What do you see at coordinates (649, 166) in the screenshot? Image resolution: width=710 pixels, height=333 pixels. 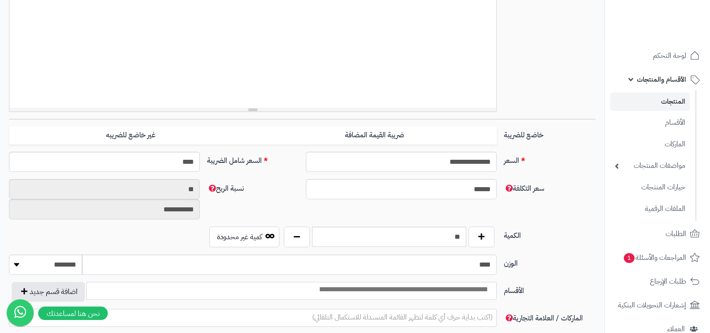 I see `a: مواصفات المنتجات` at bounding box center [649, 166].